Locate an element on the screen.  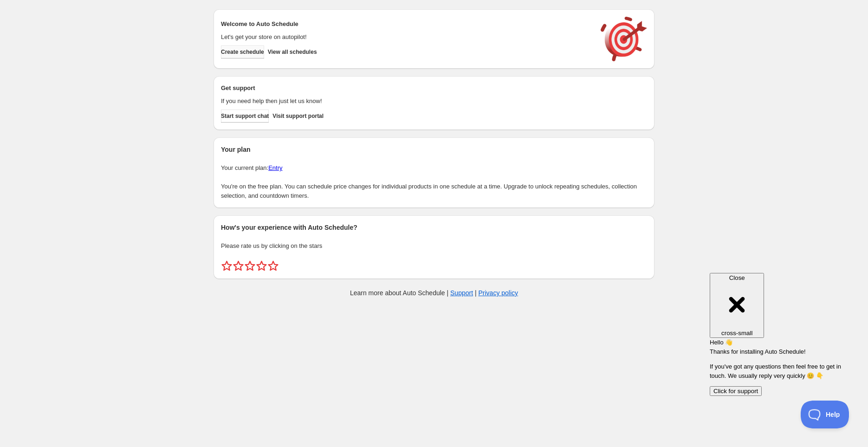
h2: Get support is located at coordinates (406, 88).